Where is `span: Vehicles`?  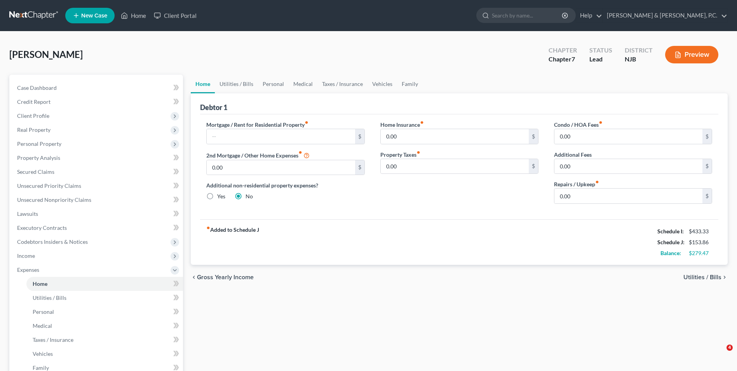 span: Vehicles is located at coordinates (43, 353).